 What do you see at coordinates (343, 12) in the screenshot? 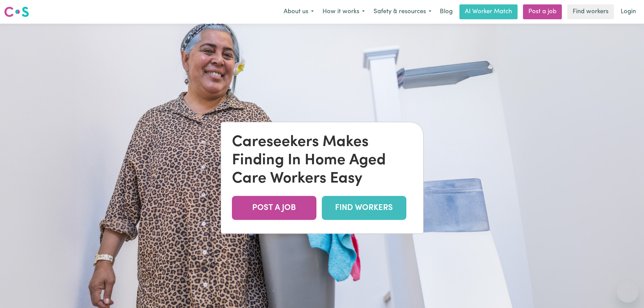
I see `button: How it works` at bounding box center [343, 12].